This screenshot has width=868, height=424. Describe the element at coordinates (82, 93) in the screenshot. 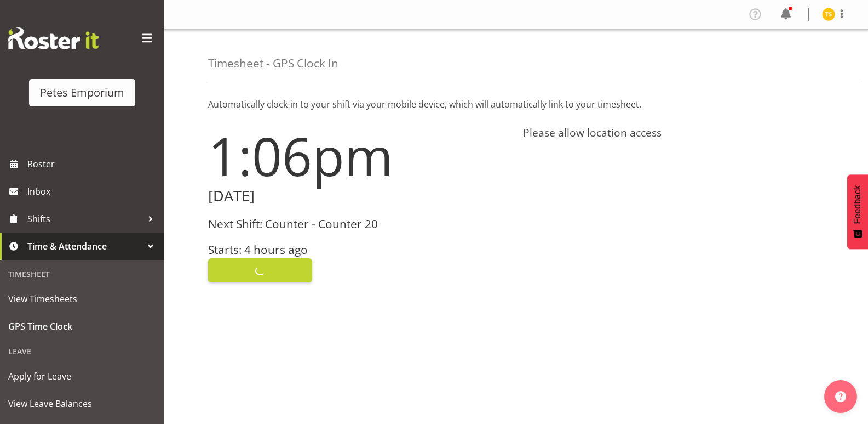

I see `div: Petes Emporium` at that location.